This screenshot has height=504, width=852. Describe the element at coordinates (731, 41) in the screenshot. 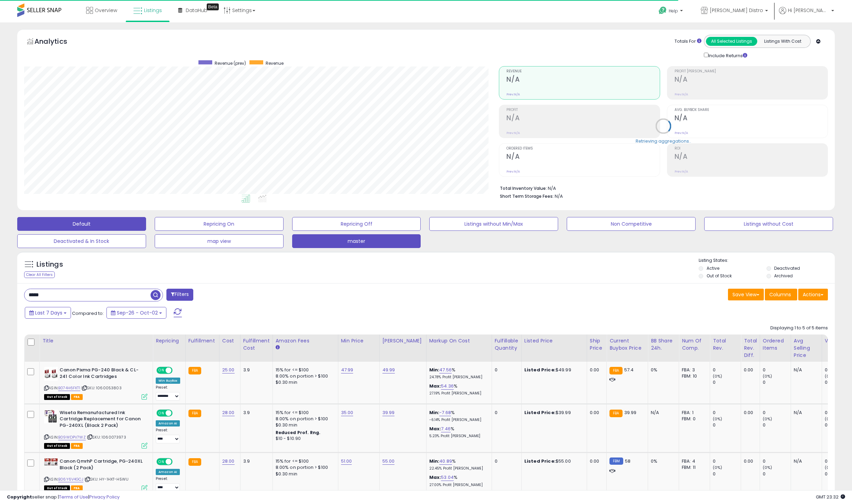

I see `button: All Selected Listings` at that location.